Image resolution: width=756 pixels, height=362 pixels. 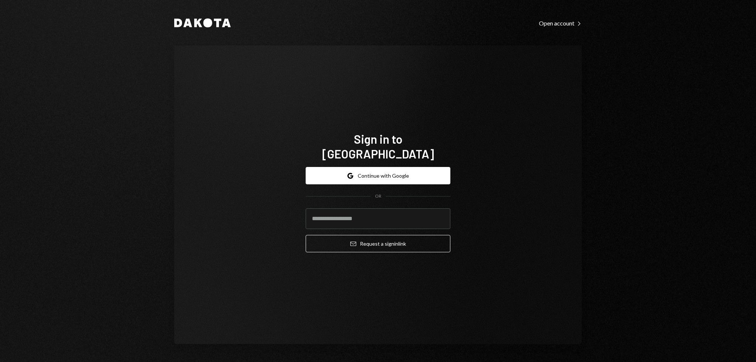 I want to click on a: Open account, so click(x=561, y=23).